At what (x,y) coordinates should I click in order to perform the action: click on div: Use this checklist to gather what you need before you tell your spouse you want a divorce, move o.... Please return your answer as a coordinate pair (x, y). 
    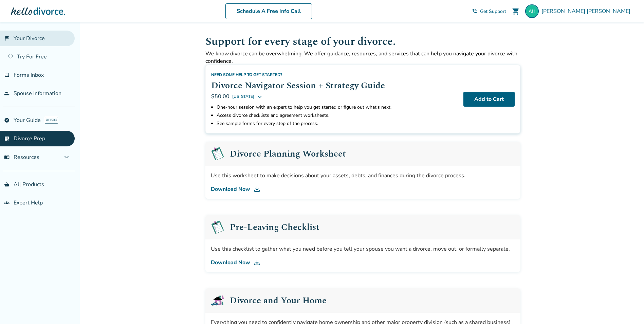
    Looking at the image, I should click on (363, 249).